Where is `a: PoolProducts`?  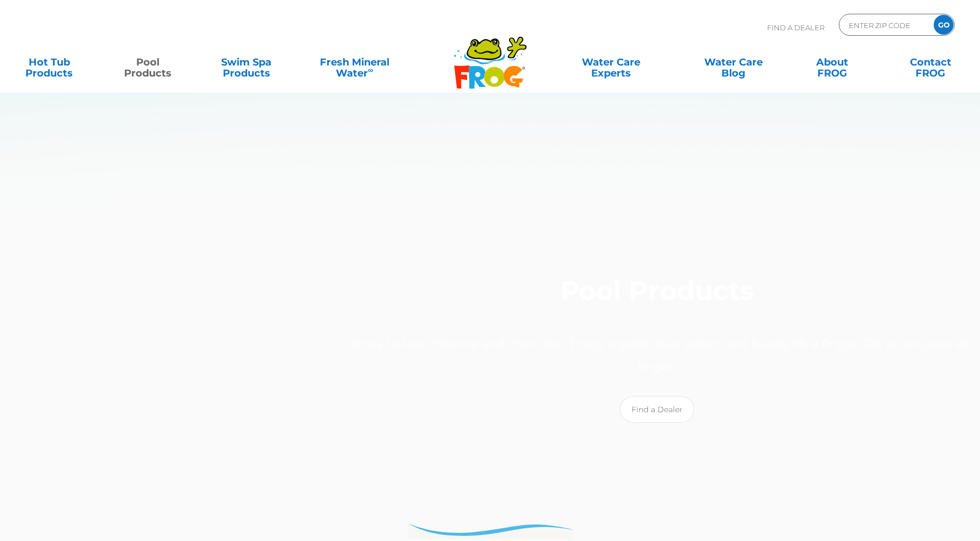 a: PoolProducts is located at coordinates (147, 62).